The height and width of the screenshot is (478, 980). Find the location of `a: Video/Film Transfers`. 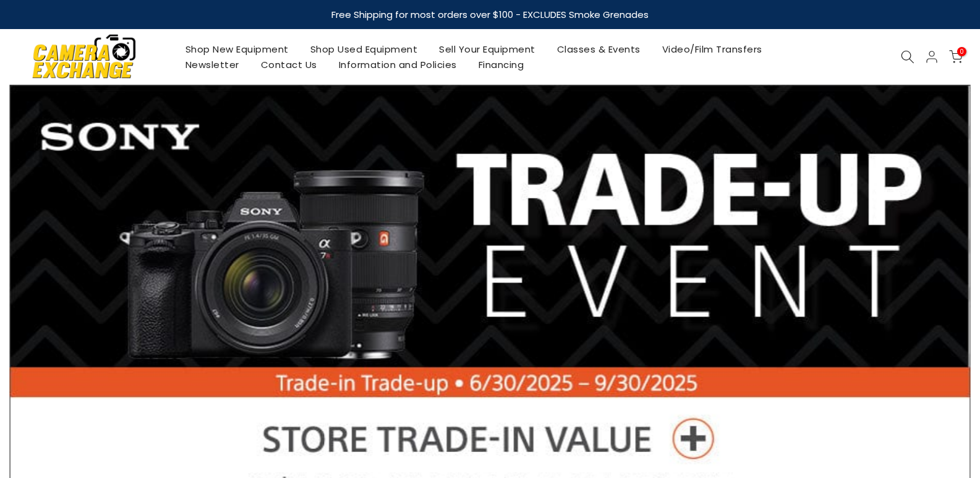

a: Video/Film Transfers is located at coordinates (711, 49).